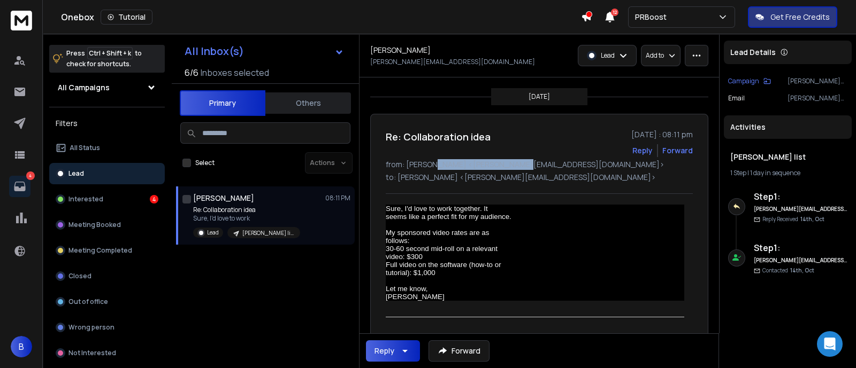 This screenshot has width=856, height=368. I want to click on button: Lead, so click(107, 174).